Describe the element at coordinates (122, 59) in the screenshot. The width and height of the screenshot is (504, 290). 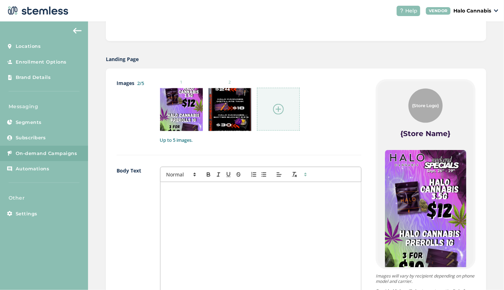
I see `label: Landing Page` at that location.